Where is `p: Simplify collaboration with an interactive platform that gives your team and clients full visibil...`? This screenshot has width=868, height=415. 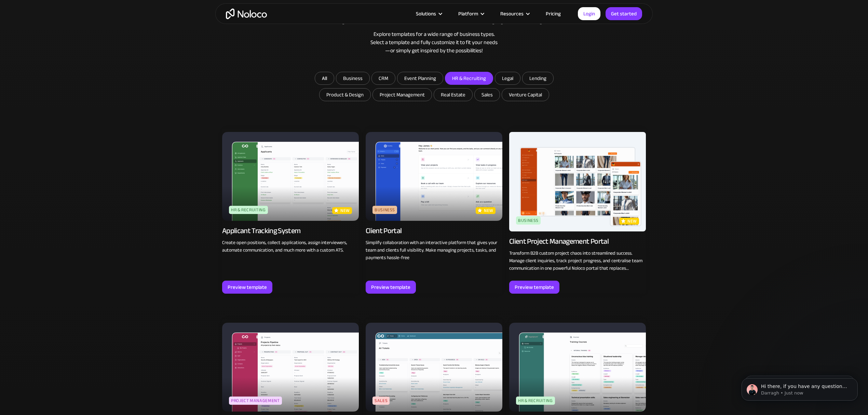
p: Simplify collaboration with an interactive platform that gives your team and clients full visibil... is located at coordinates (434, 250).